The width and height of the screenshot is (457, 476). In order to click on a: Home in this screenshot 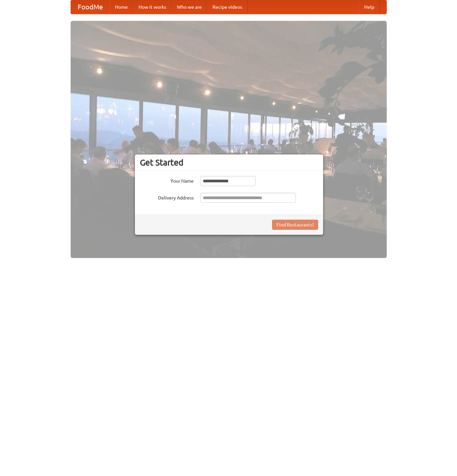, I will do `click(122, 7)`.